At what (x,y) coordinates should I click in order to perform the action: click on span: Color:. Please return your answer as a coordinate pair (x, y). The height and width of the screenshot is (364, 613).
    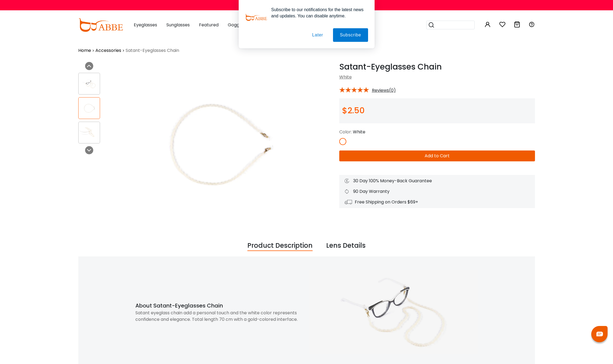
    Looking at the image, I should click on (346, 132).